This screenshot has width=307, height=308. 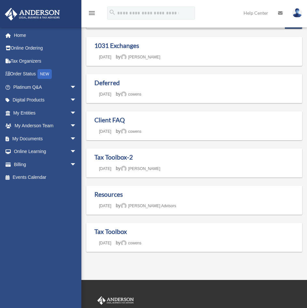 What do you see at coordinates (45, 74) in the screenshot?
I see `a: Order StatusNEW` at bounding box center [45, 74].